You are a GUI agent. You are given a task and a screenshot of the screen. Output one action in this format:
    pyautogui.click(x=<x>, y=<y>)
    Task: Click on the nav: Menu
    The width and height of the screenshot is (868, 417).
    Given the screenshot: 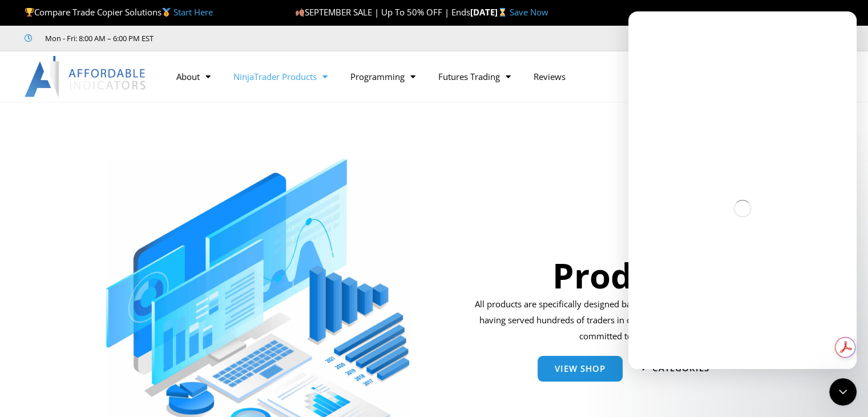 What is the action you would take?
    pyautogui.click(x=421, y=76)
    